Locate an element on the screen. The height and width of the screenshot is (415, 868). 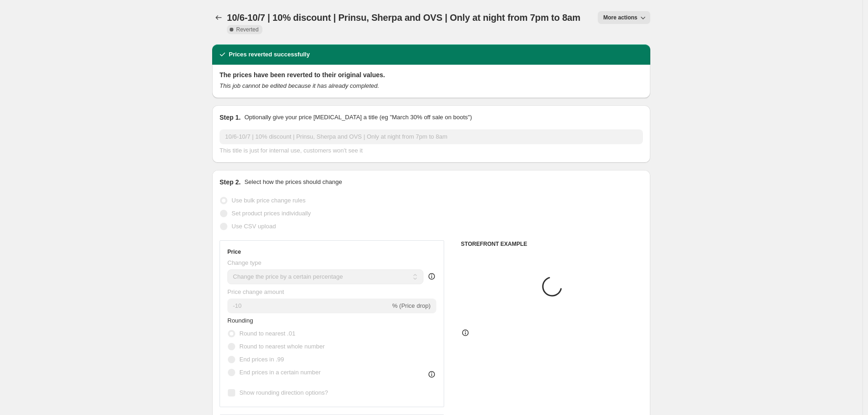
span: Reverted is located at coordinates (247, 29).